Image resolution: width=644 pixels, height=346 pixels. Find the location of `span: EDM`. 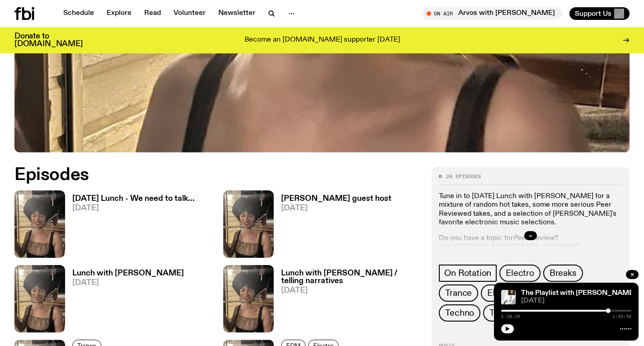

span: EDM is located at coordinates (497, 293).